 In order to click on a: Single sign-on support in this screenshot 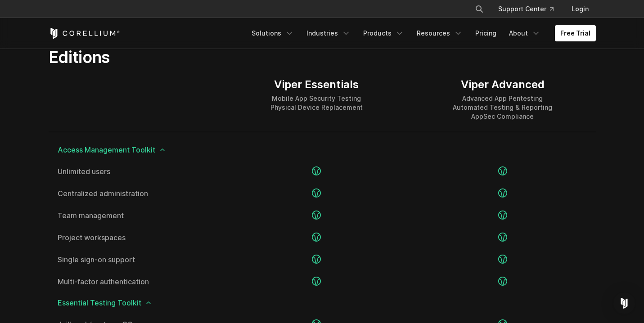, I will do `click(136, 260)`.